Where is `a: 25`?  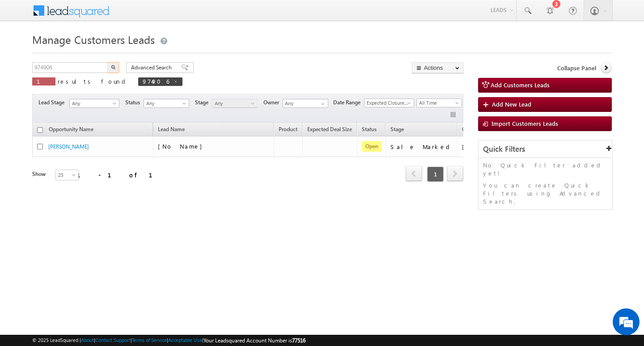
a: 25 is located at coordinates (67, 175).